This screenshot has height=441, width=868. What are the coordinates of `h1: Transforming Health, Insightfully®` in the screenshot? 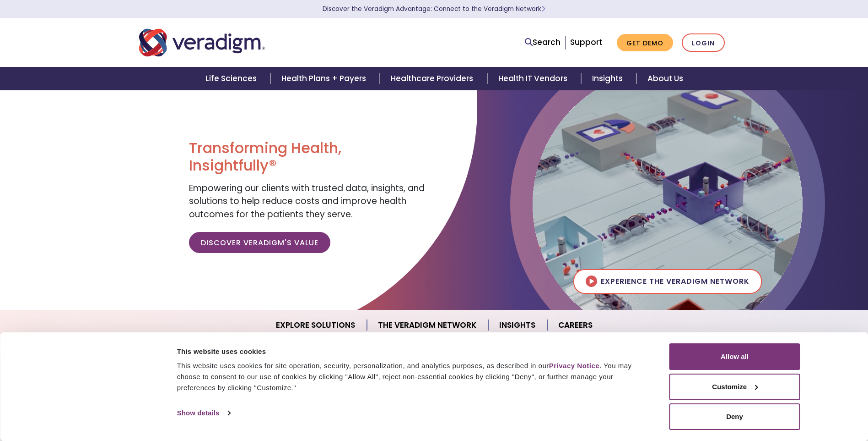 It's located at (308, 157).